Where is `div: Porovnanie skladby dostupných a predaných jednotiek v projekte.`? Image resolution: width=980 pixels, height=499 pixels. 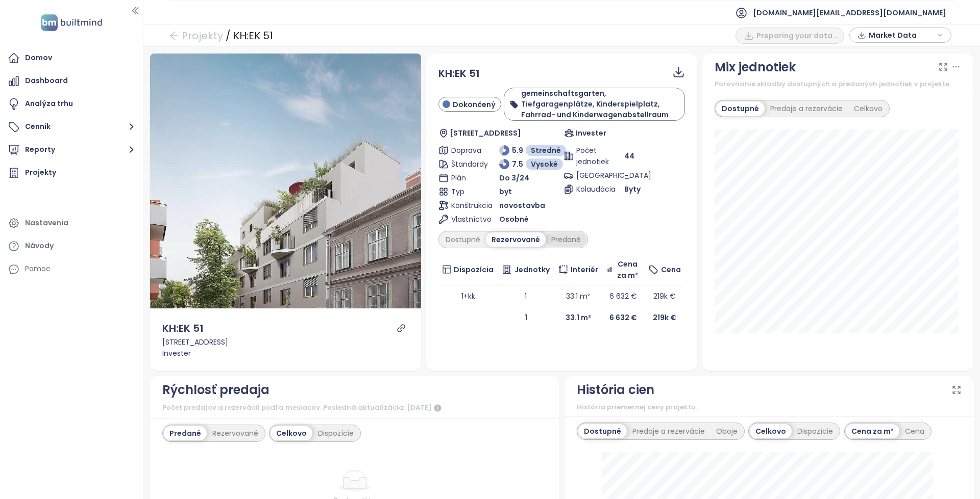 div: Porovnanie skladby dostupných a predaných jednotiek v projekte. is located at coordinates (838, 84).